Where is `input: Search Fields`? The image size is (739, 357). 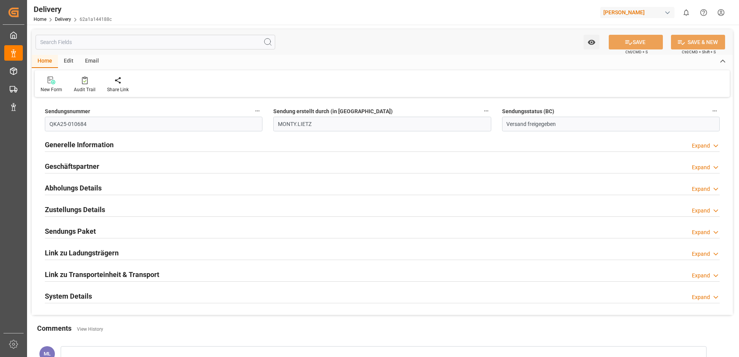
input: Search Fields is located at coordinates (155, 42).